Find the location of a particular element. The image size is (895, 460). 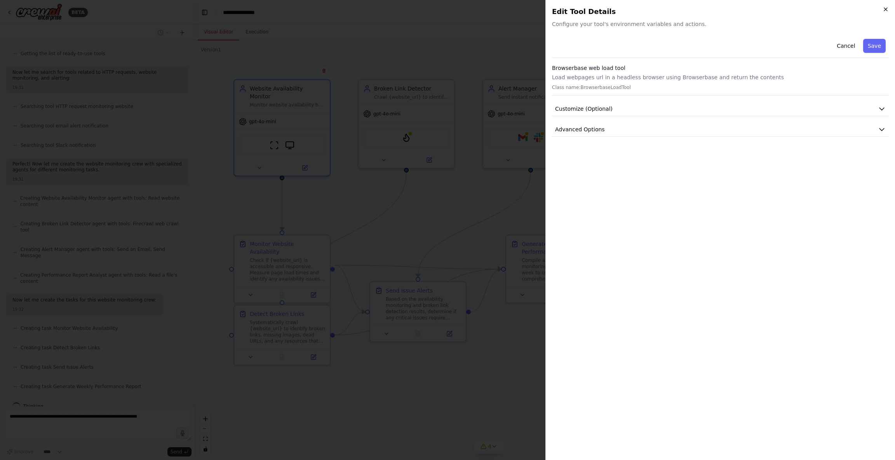

span: Configure your tool's environment variables and actions. is located at coordinates (720, 24).